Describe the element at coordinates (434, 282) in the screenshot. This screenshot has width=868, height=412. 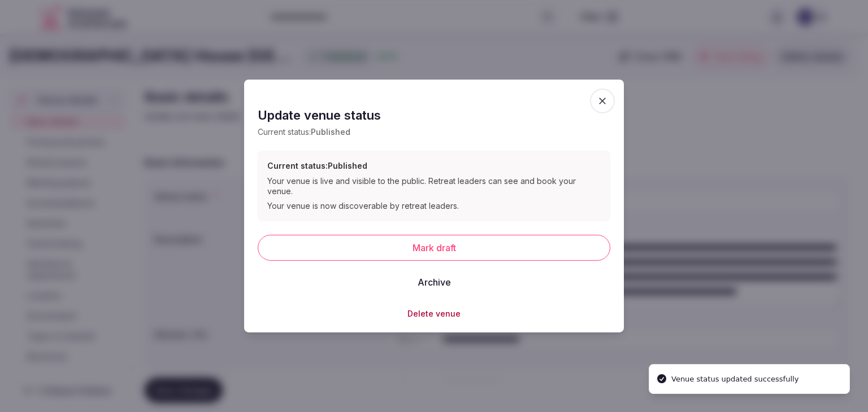
I see `button: Archive` at that location.